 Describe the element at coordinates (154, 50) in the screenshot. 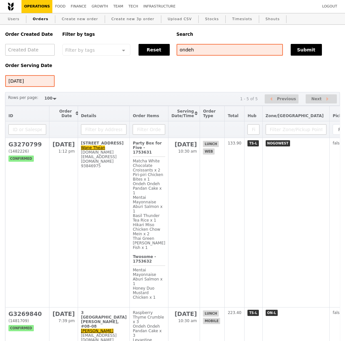

I see `button: Reset` at that location.